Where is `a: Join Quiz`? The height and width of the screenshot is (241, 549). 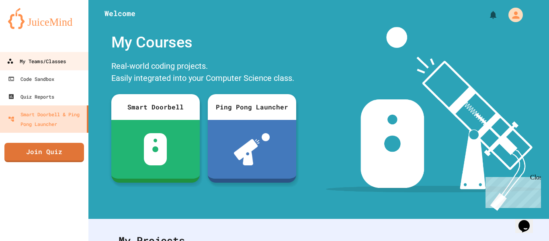 a: Join Quiz is located at coordinates (44, 152).